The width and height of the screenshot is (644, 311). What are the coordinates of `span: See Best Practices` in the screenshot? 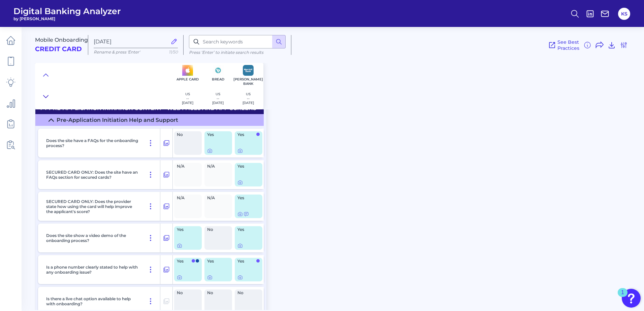 It's located at (568, 45).